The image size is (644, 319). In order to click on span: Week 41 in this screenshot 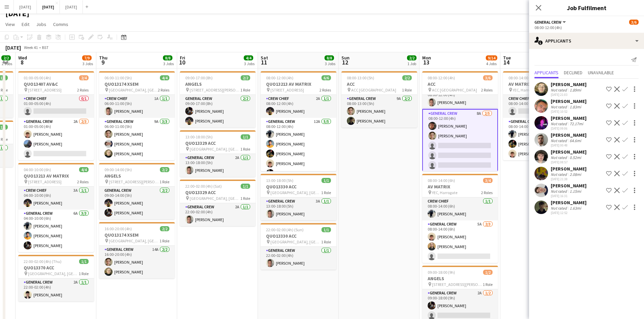, I will do `click(31, 47)`.